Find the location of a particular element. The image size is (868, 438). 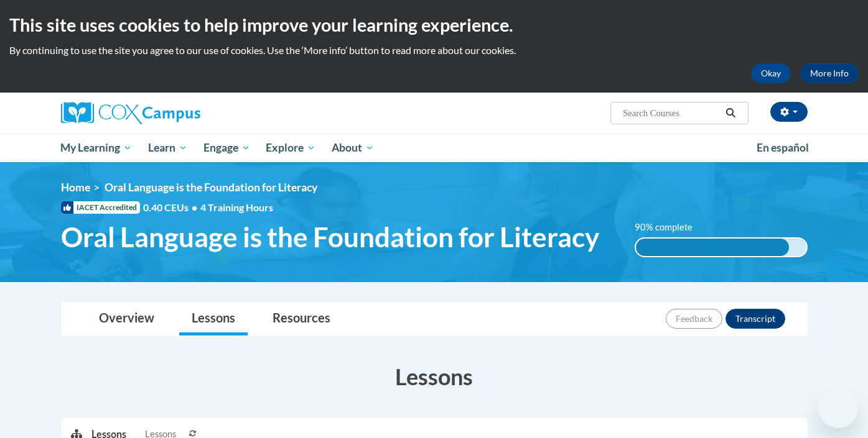

span: 4 Training Hours is located at coordinates (237, 207).